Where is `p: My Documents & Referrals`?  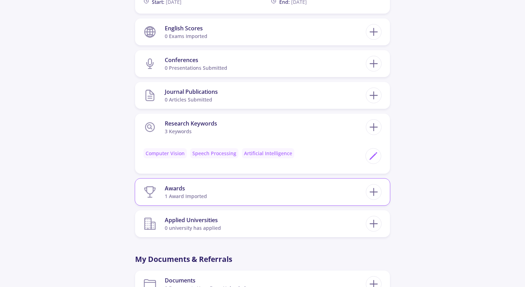
p: My Documents & Referrals is located at coordinates (262, 260).